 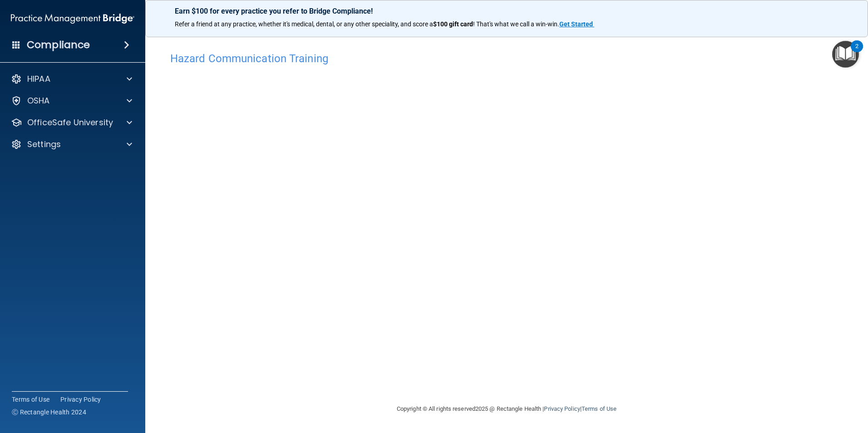 What do you see at coordinates (506, 409) in the screenshot?
I see `div: Copyright © All rights reserved 2025 @ Rectangle Health | |` at bounding box center [506, 409].